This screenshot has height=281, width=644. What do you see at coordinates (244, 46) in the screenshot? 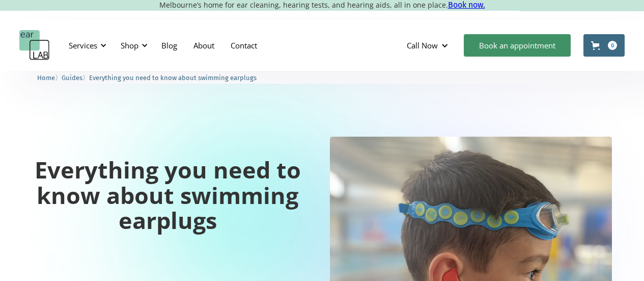
I see `a: Contact` at bounding box center [244, 46].